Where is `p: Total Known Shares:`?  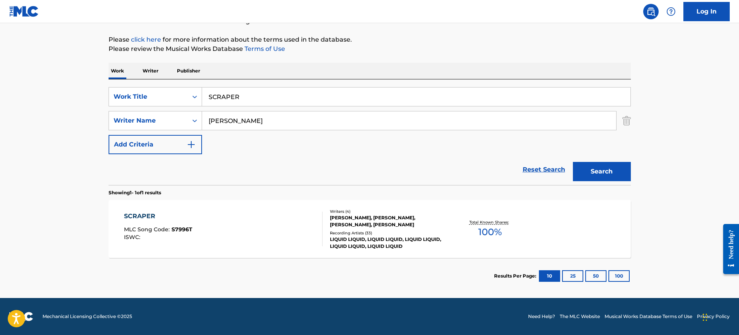
p: Total Known Shares: is located at coordinates (490, 222).